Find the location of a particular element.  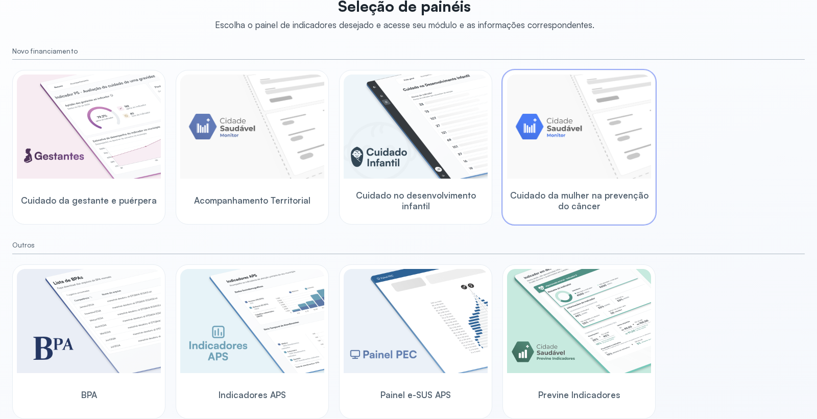

span: Indicadores APS is located at coordinates (252, 395).